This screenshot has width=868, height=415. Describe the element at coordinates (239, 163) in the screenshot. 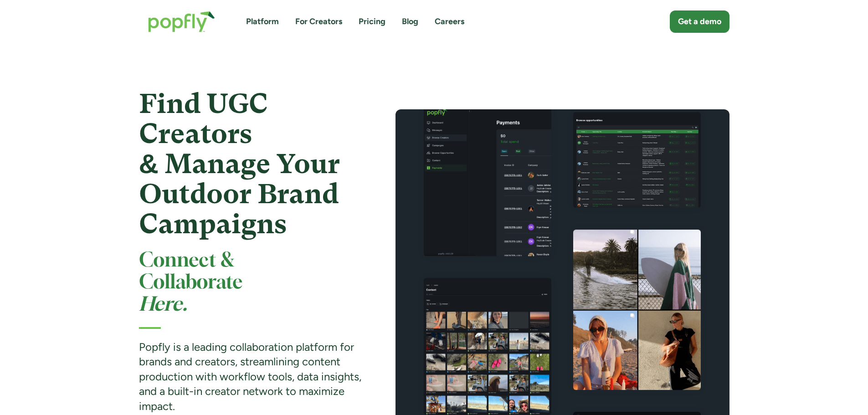

I see `strong: Find UGC Creators & Manage Your Outdoor Brand Campaigns` at that location.